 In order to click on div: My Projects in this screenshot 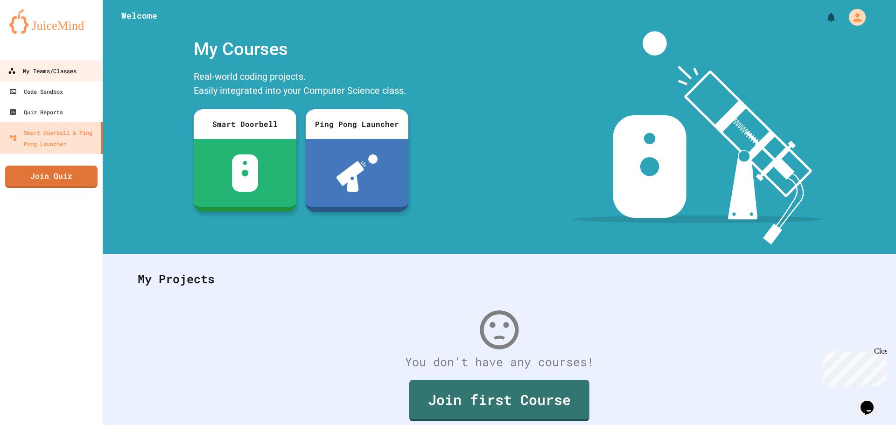, I will do `click(499, 279)`.